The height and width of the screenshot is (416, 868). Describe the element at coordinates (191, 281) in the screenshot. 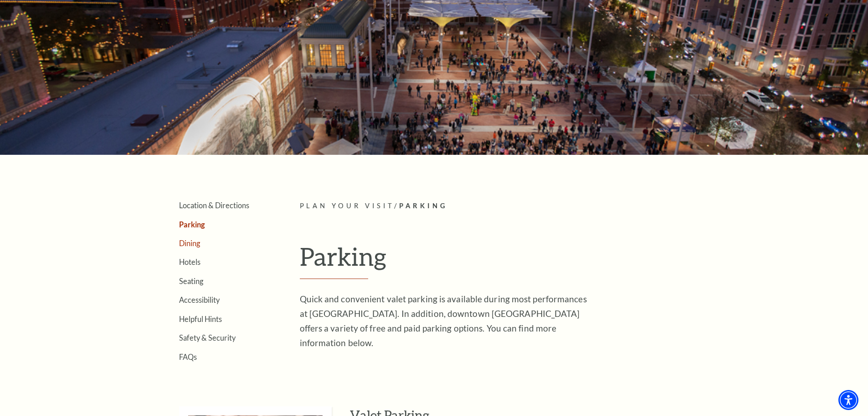

I see `a: Seating` at that location.